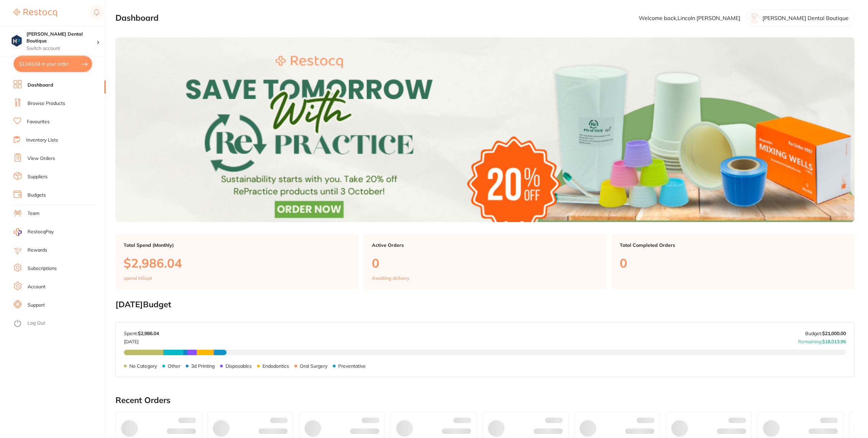 This screenshot has height=438, width=868. What do you see at coordinates (733, 245) in the screenshot?
I see `p: Total Completed Orders` at bounding box center [733, 245].